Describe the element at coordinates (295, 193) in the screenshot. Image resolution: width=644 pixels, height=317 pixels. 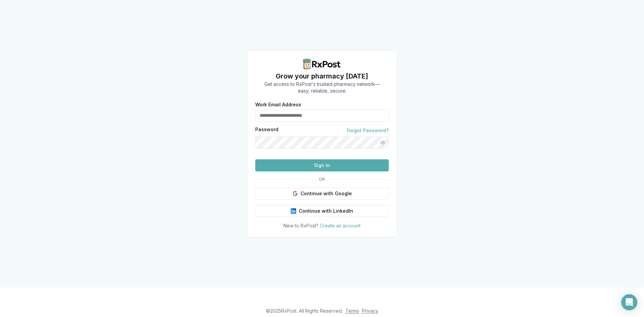
I see `img: Google` at that location.